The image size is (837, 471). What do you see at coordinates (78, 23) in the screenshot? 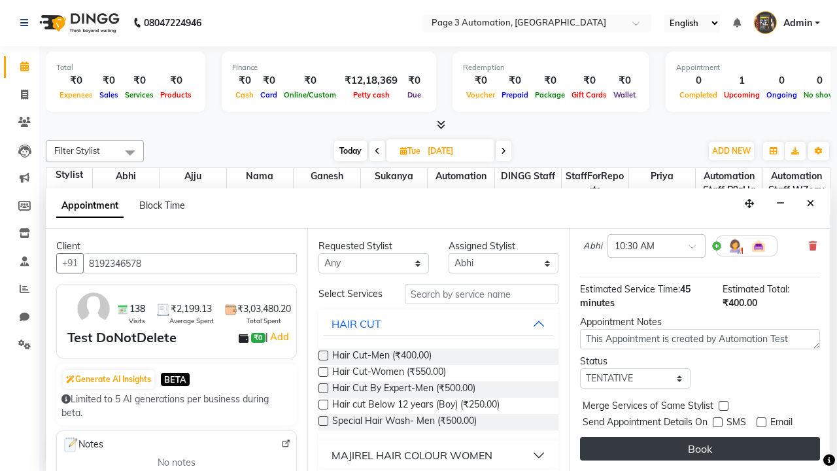
I see `img: logo` at bounding box center [78, 23].